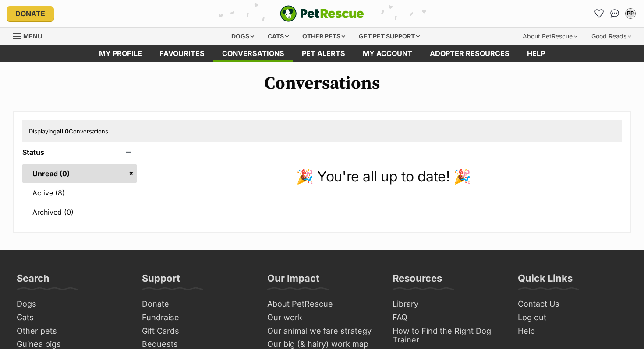 This screenshot has width=644, height=349. I want to click on strong: all 0, so click(62, 131).